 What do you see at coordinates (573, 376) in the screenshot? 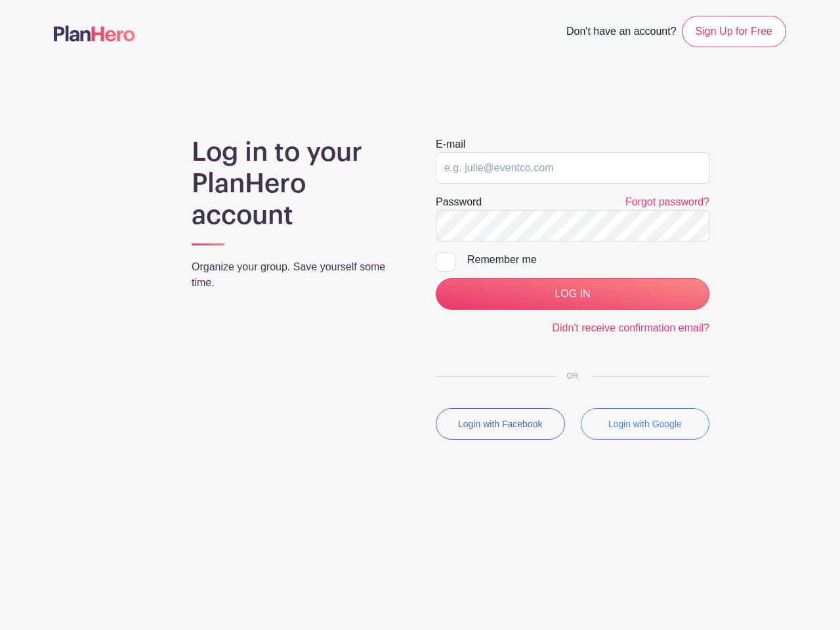
I see `span: OR` at bounding box center [573, 376].